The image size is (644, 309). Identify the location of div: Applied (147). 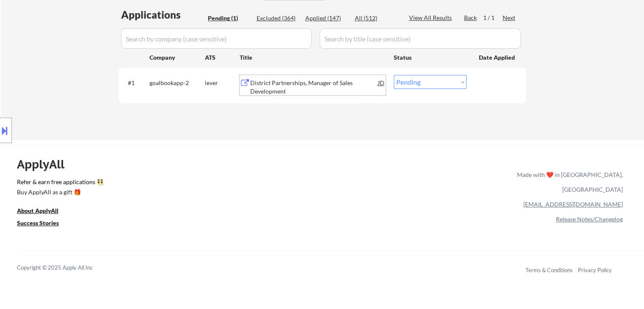
(326, 18).